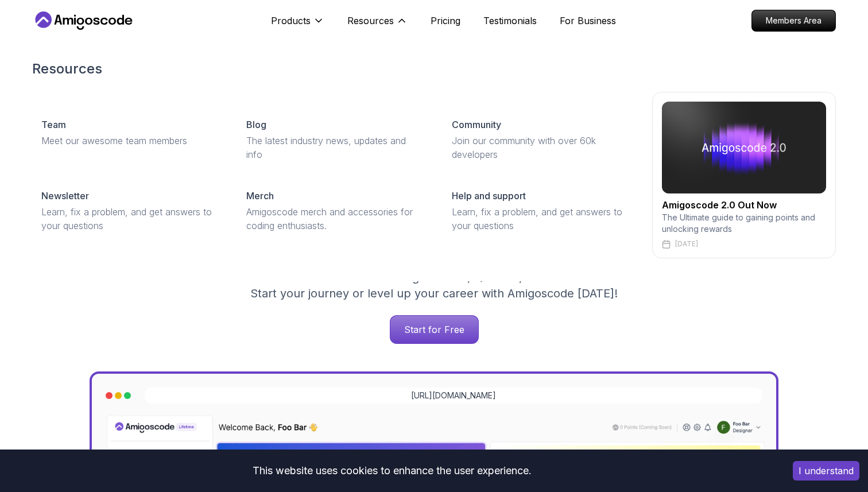  I want to click on h2: Amigoscode 2.0 Out Now, so click(745, 205).